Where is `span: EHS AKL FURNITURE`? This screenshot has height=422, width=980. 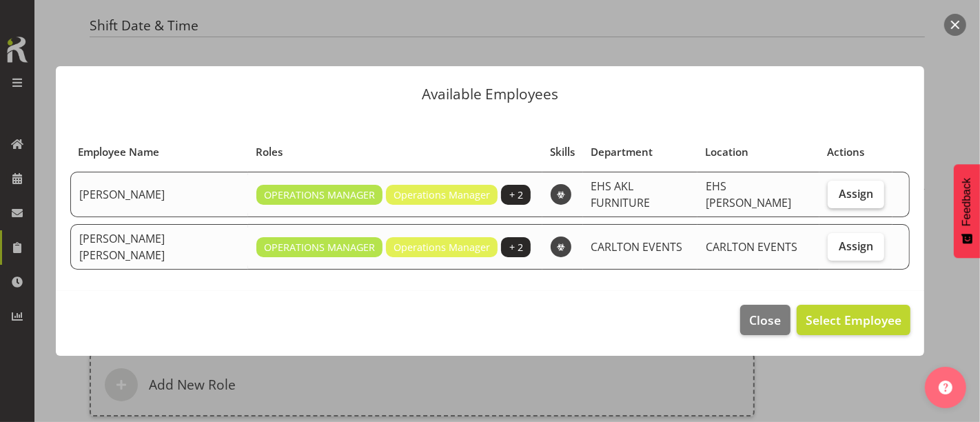 span: EHS AKL FURNITURE is located at coordinates (621, 194).